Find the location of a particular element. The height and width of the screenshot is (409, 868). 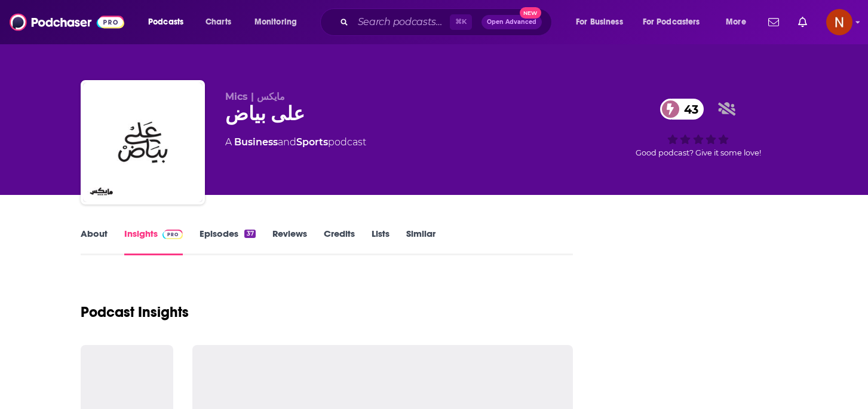

a: About is located at coordinates (94, 242).